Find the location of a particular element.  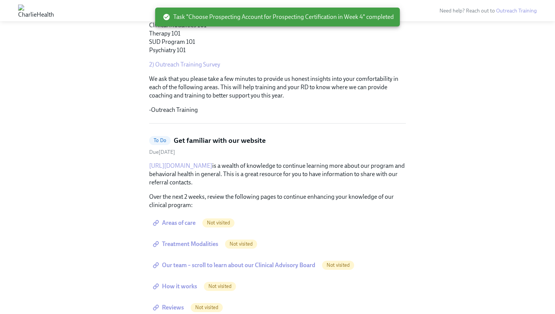

a: Our team – scroll to learn about our Clinical Advisory Board is located at coordinates (235, 265).